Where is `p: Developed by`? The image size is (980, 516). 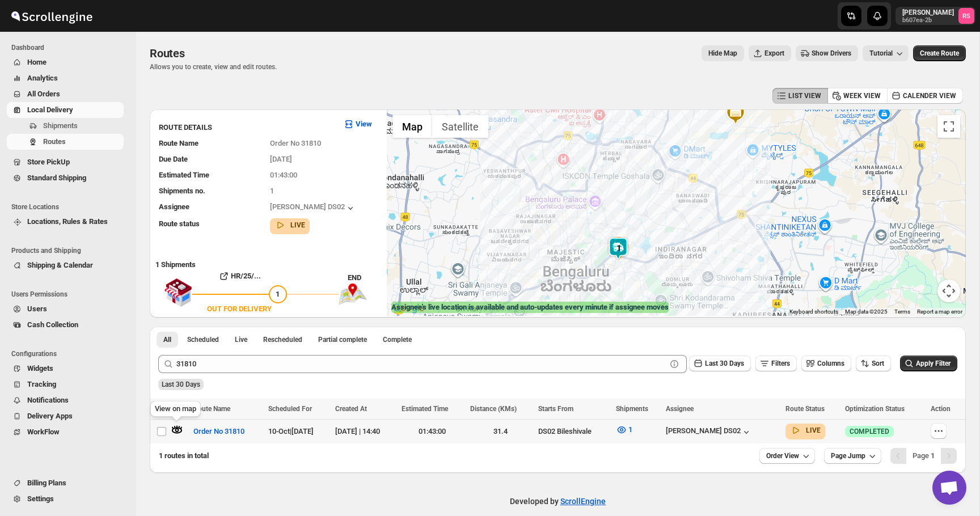
p: Developed by is located at coordinates (557, 501).